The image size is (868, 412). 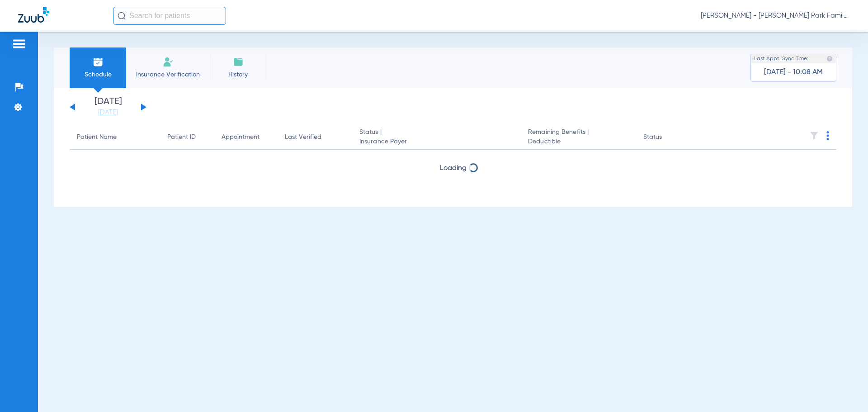 What do you see at coordinates (122, 16) in the screenshot?
I see `img: Search Icon` at bounding box center [122, 16].